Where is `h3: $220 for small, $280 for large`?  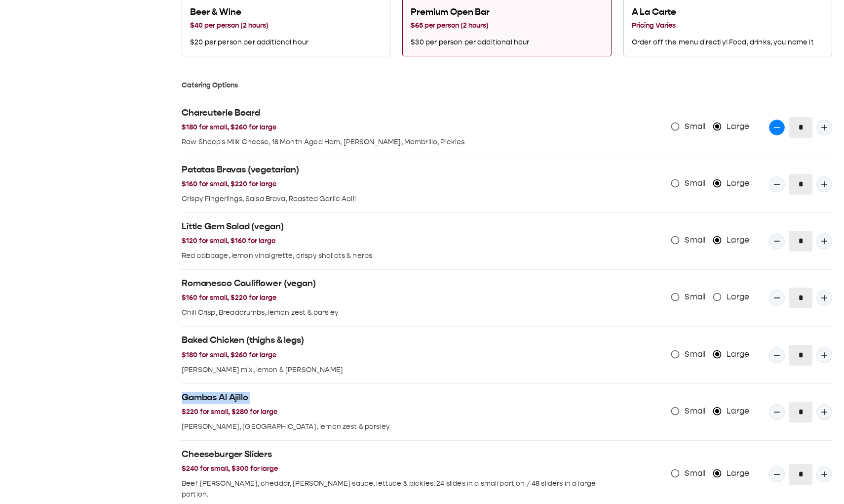 h3: $220 for small, $280 for large is located at coordinates (397, 412).